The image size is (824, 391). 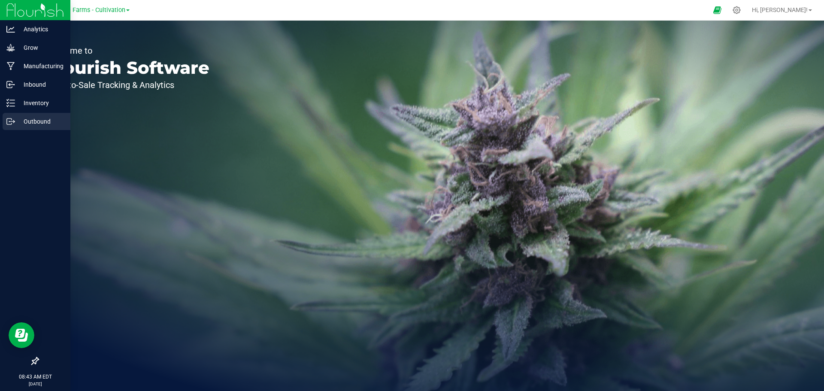 What do you see at coordinates (41, 121) in the screenshot?
I see `p: Outbound` at bounding box center [41, 121].